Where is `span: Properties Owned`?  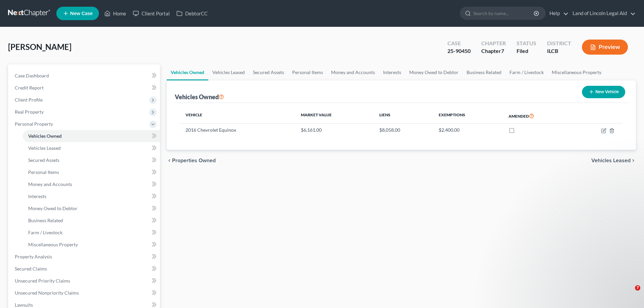
span: Properties Owned is located at coordinates (194, 161).